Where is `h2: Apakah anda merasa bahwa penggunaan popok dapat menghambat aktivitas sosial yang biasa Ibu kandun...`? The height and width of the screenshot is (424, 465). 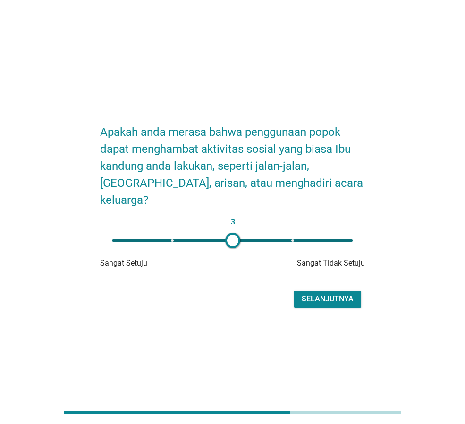
h2: Apakah anda merasa bahwa penggunaan popok dapat menghambat aktivitas sosial yang biasa Ibu kandun... is located at coordinates (232, 161).